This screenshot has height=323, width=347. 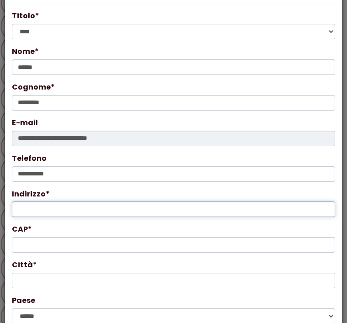 What do you see at coordinates (25, 52) in the screenshot?
I see `label: Nome*` at bounding box center [25, 52].